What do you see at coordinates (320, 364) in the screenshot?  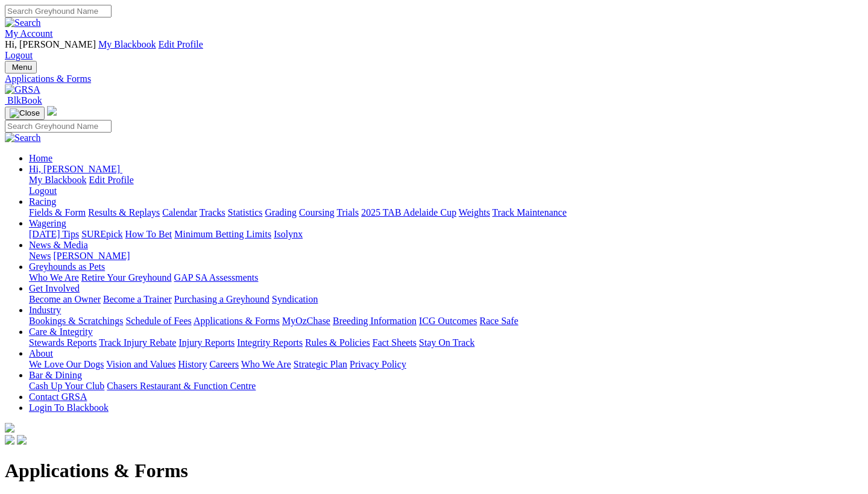 I see `a: Strategic Plan` at bounding box center [320, 364].